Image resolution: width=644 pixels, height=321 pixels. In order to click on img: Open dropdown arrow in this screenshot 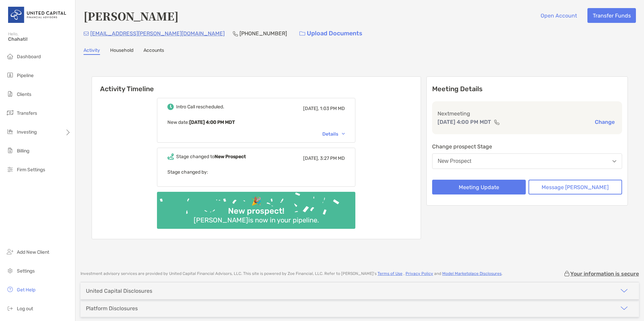, I will do `click(615, 161)`.